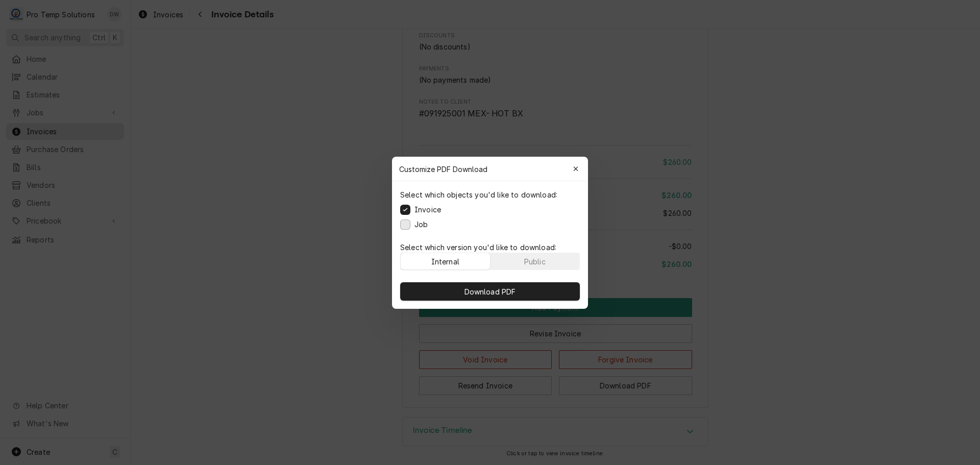 The width and height of the screenshot is (980, 465). What do you see at coordinates (490, 291) in the screenshot?
I see `button: Download PDF` at bounding box center [490, 291].